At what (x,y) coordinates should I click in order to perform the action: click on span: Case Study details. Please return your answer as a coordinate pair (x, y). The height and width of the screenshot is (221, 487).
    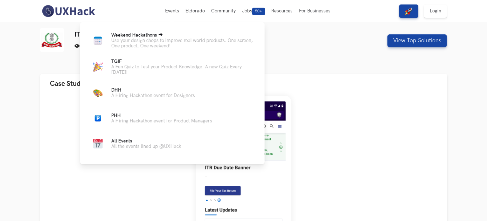
    Looking at the image, I should click on (78, 84).